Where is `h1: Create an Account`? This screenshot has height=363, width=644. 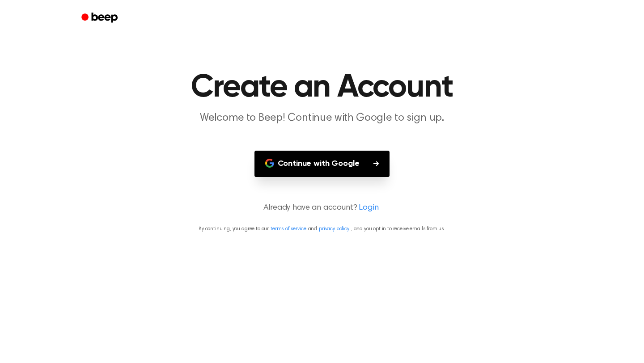
h1: Create an Account is located at coordinates (322, 88).